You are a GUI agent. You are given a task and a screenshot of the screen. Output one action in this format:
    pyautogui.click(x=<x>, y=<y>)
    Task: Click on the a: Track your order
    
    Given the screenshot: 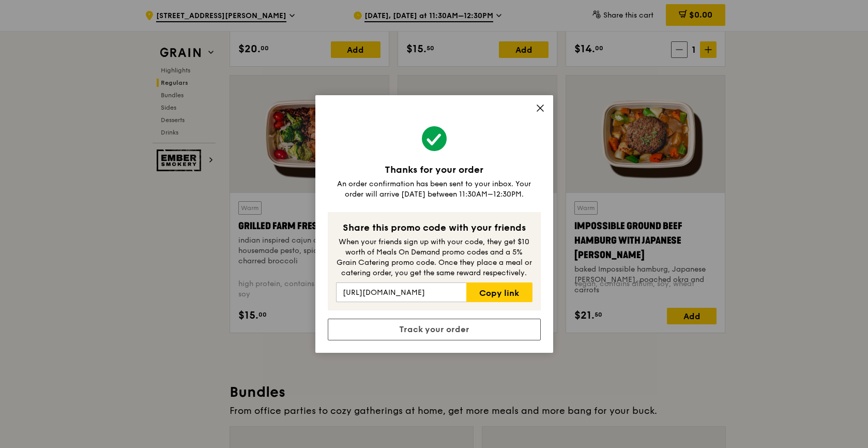 What is the action you would take?
    pyautogui.click(x=434, y=329)
    